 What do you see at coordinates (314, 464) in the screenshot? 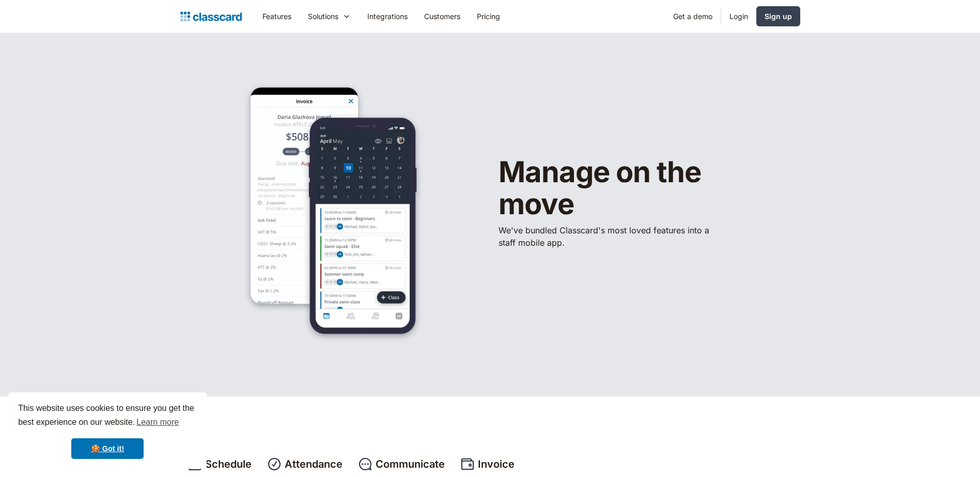
I see `div: Attendance` at bounding box center [314, 464].